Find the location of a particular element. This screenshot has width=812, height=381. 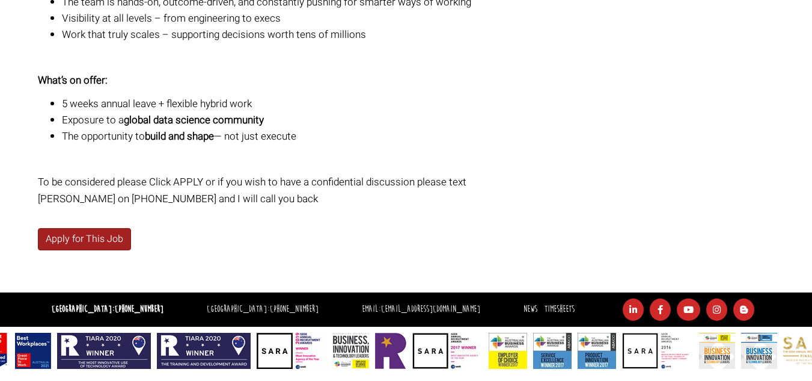

li: 5 weeks annual leave + flexible hybrid work is located at coordinates (294, 103).